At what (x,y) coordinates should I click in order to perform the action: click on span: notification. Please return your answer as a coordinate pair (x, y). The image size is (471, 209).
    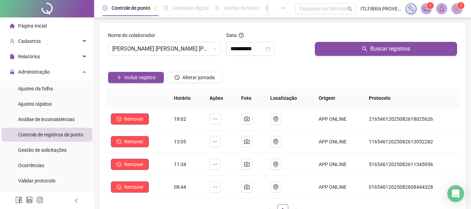
    Looking at the image, I should click on (426, 9).